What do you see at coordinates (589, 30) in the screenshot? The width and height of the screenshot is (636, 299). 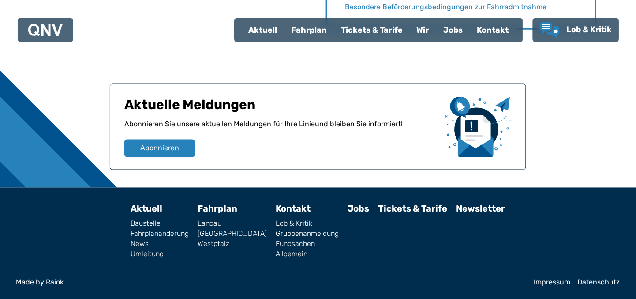 I see `span: Lob & Kritik` at bounding box center [589, 30].